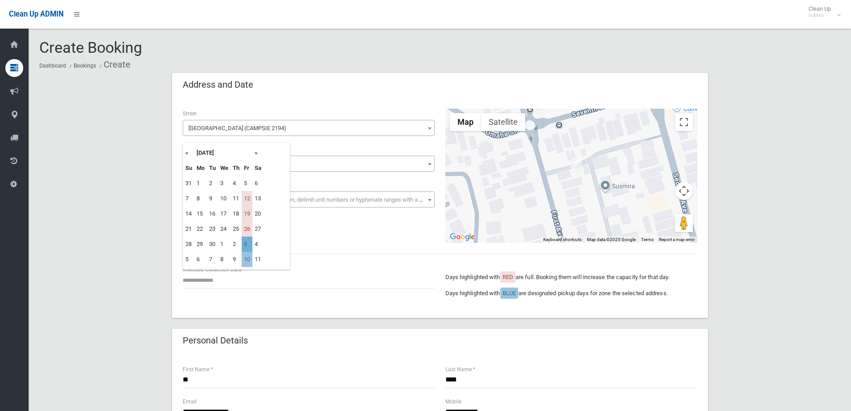 This screenshot has height=411, width=851. I want to click on span: Clean Up, so click(822, 12).